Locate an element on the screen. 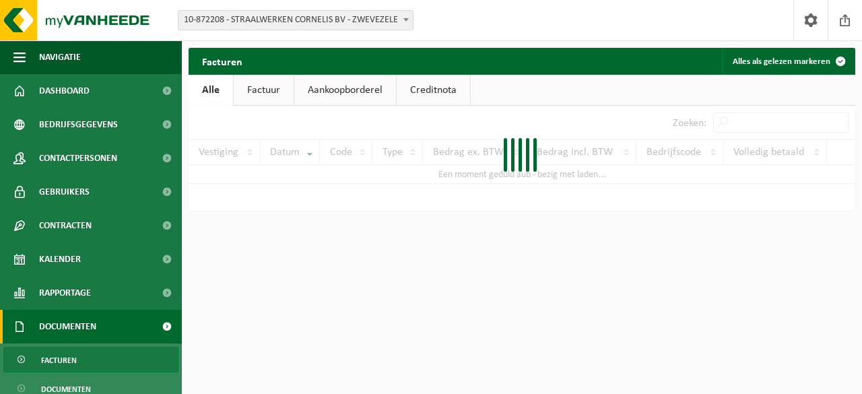 The width and height of the screenshot is (862, 394). a: Facturen is located at coordinates (91, 360).